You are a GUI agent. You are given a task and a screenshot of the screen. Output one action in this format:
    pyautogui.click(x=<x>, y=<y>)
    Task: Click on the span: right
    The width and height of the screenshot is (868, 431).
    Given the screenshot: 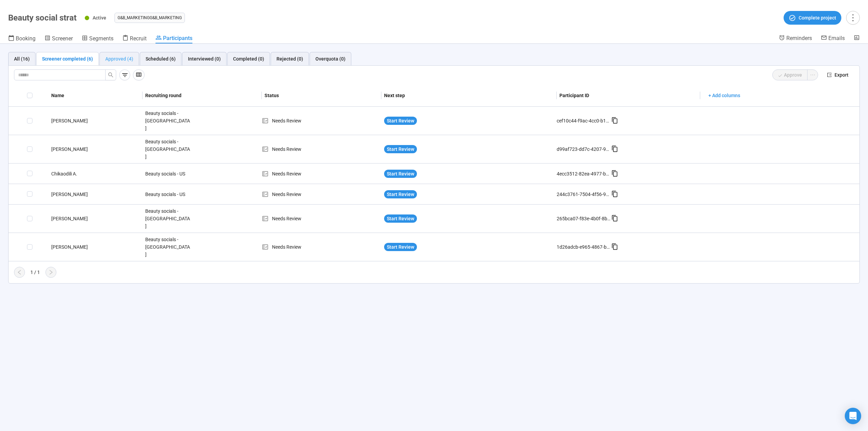 What is the action you would take?
    pyautogui.click(x=51, y=272)
    